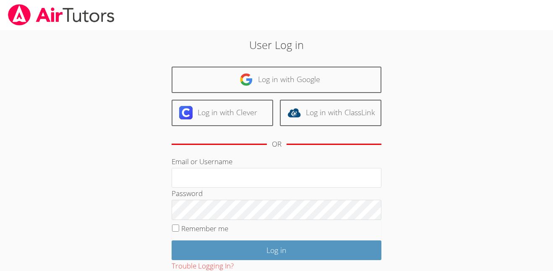  What do you see at coordinates (276, 45) in the screenshot?
I see `h2: User Log in` at bounding box center [276, 45].